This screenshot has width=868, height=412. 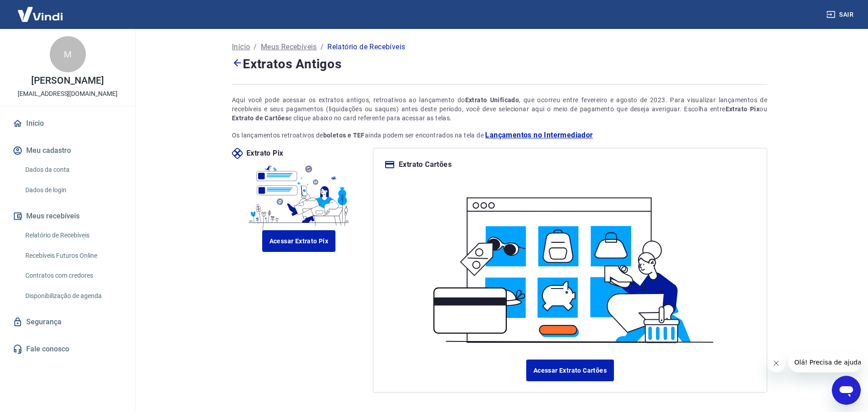 I want to click on a: Acessar Extrato Pix, so click(x=299, y=241).